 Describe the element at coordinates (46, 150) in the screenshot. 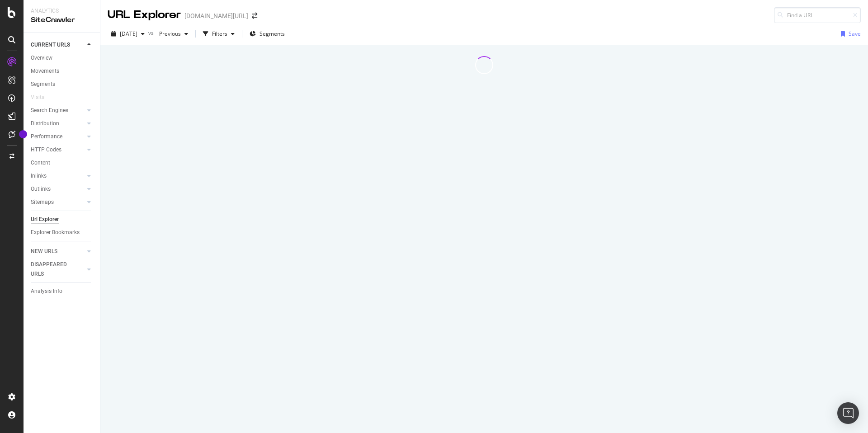

I see `div: HTTP Codes` at that location.